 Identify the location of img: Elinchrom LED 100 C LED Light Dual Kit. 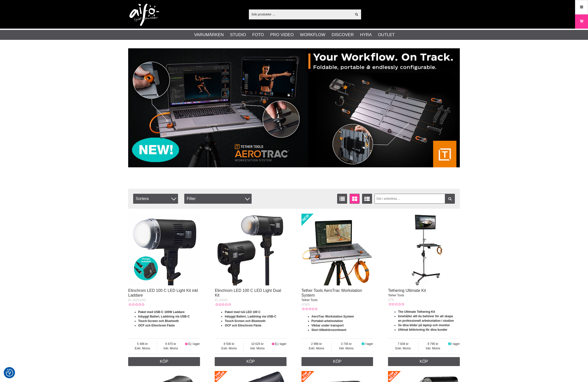
(250, 249).